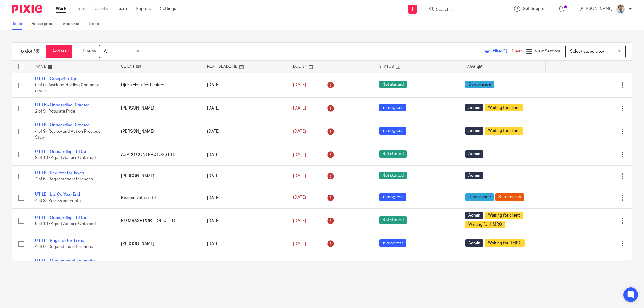 Image resolution: width=644 pixels, height=308 pixels. Describe the element at coordinates (502, 51) in the screenshot. I see `span: Filter` at that location.